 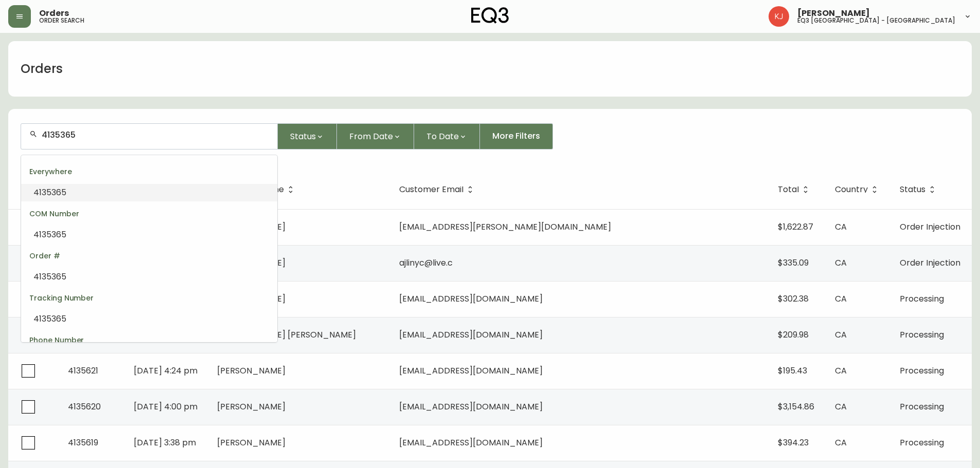 I want to click on span: More Filters, so click(x=516, y=136).